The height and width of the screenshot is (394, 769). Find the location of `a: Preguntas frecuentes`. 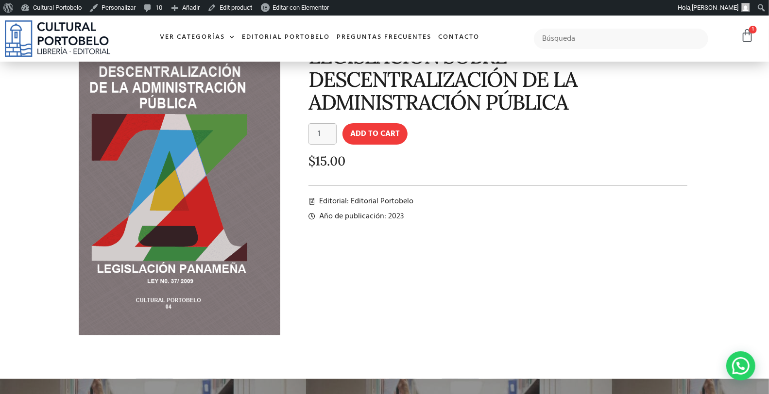

a: Preguntas frecuentes is located at coordinates (384, 37).